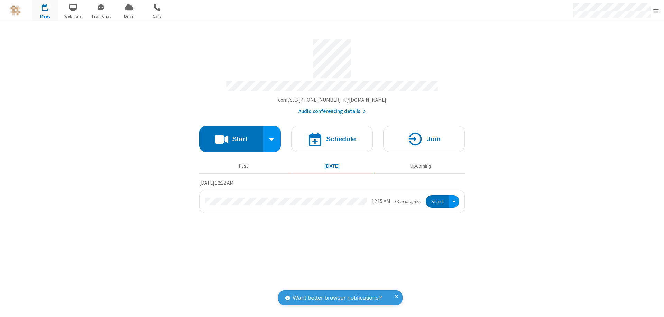 The image size is (664, 317). I want to click on button: Join, so click(424, 139).